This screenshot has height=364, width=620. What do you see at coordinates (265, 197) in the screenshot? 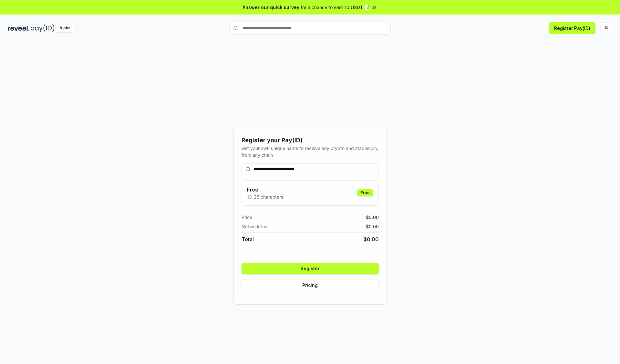
I see `p: 13-25 characters` at bounding box center [265, 197].